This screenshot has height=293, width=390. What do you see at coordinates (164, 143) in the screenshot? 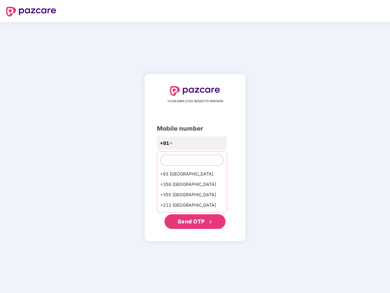
I see `span: +91` at bounding box center [164, 143].